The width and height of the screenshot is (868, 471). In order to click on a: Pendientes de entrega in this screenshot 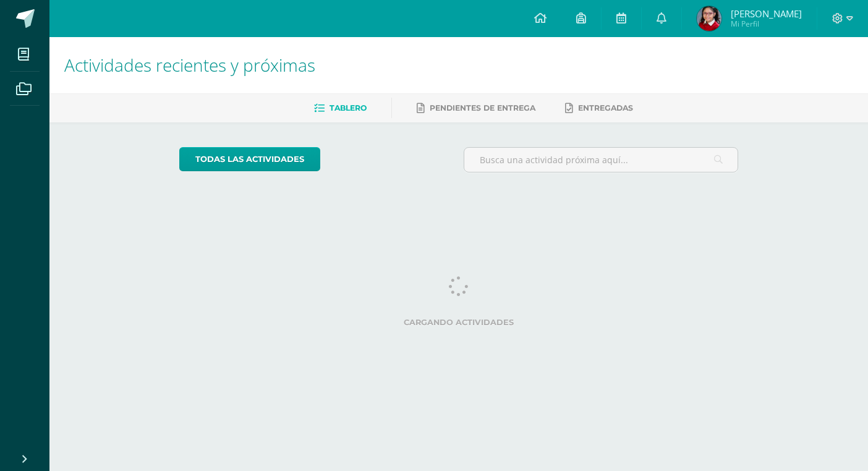, I will do `click(476, 108)`.